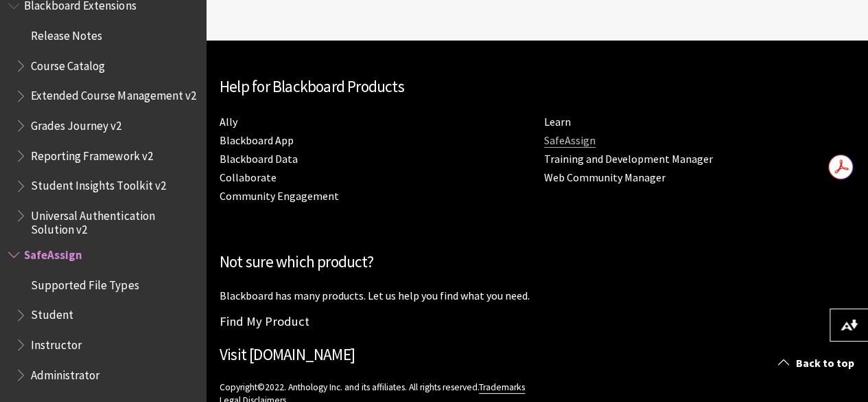 This screenshot has height=402, width=868. Describe the element at coordinates (113, 93) in the screenshot. I see `span: Extended Course Management v2` at that location.